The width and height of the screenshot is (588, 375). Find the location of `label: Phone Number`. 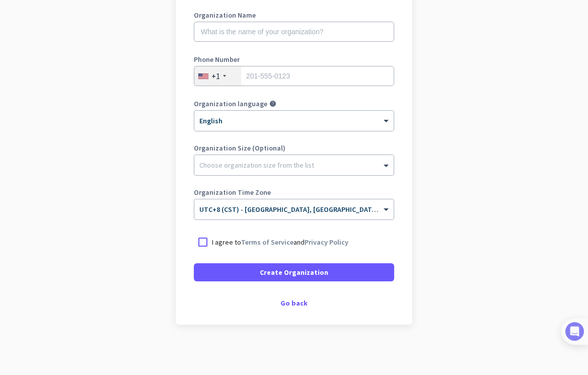

label: Phone Number is located at coordinates (294, 59).